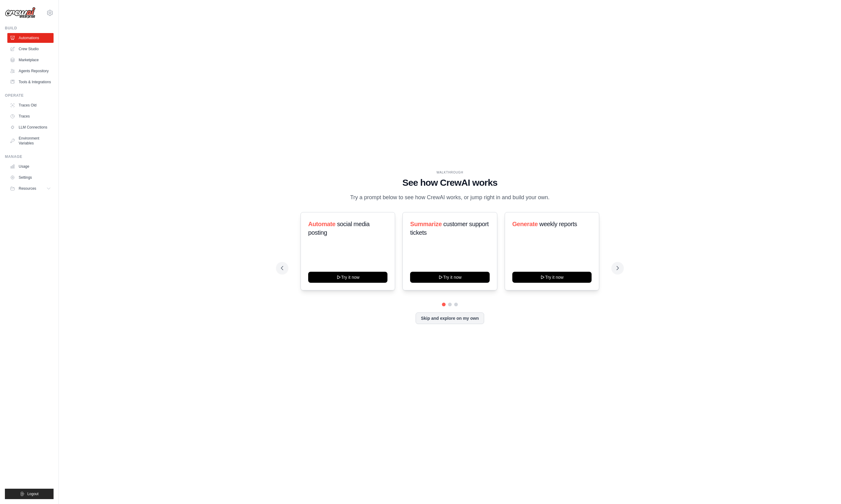 The width and height of the screenshot is (841, 504). I want to click on a: Traces Old, so click(31, 106).